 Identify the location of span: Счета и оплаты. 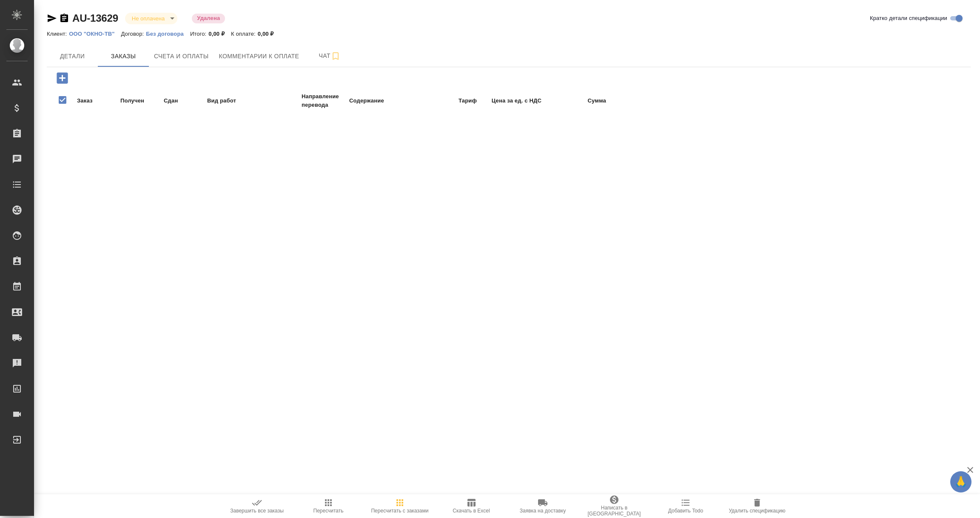
(181, 56).